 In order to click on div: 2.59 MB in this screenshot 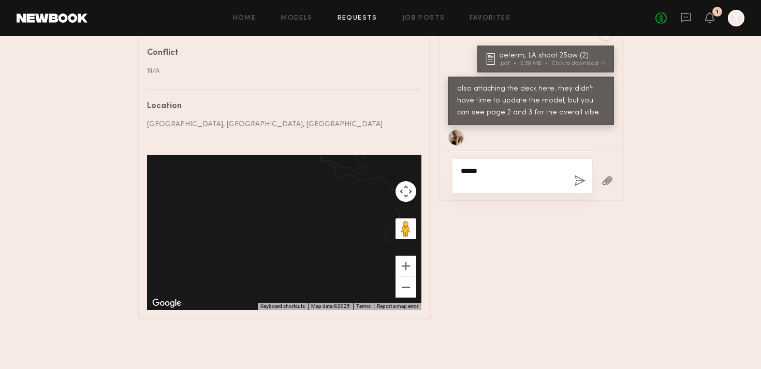, I will do `click(536, 63)`.